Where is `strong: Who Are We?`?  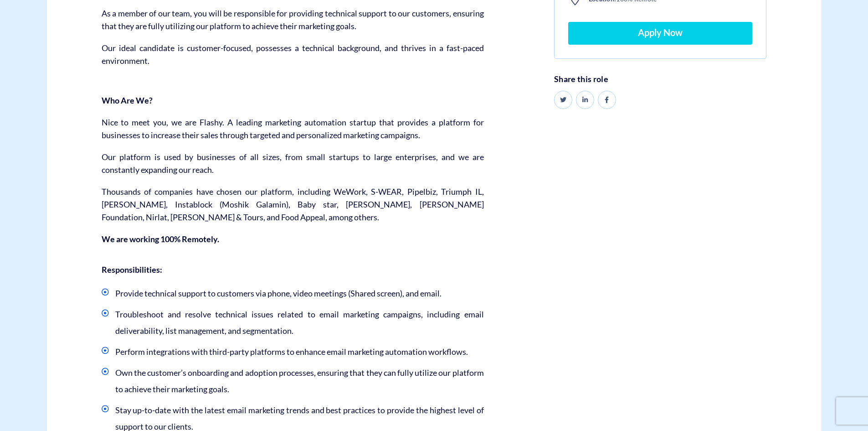 strong: Who Are We? is located at coordinates (127, 101).